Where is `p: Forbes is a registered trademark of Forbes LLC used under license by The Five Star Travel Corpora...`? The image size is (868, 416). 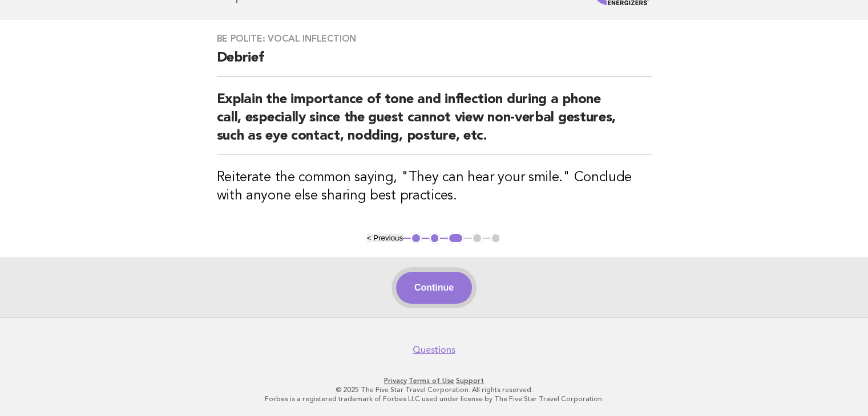
p: Forbes is a registered trademark of Forbes LLC used under license by The Five Star Travel Corpora... is located at coordinates (434, 399).